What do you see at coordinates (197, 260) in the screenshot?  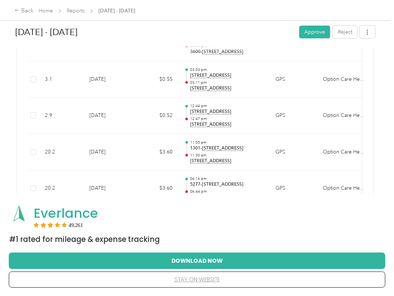 I see `button: Download Now` at bounding box center [197, 260].